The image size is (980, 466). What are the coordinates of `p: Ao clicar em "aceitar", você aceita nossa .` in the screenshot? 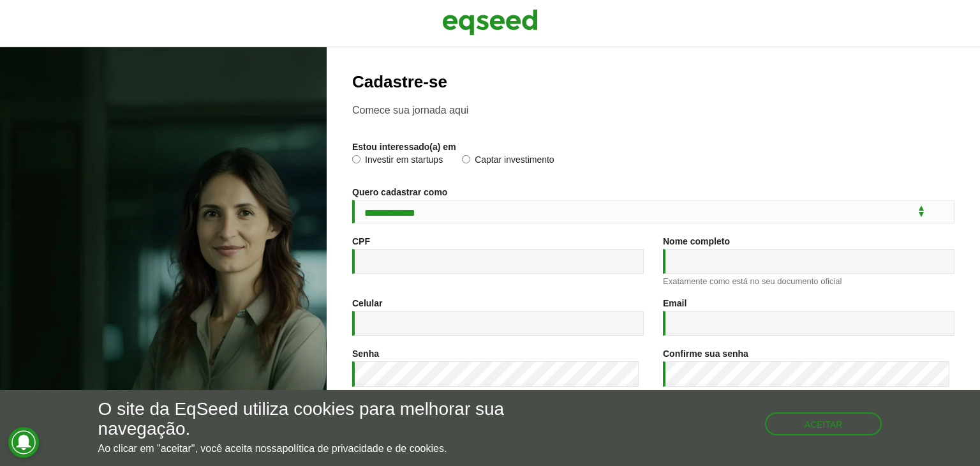 It's located at (333, 448).